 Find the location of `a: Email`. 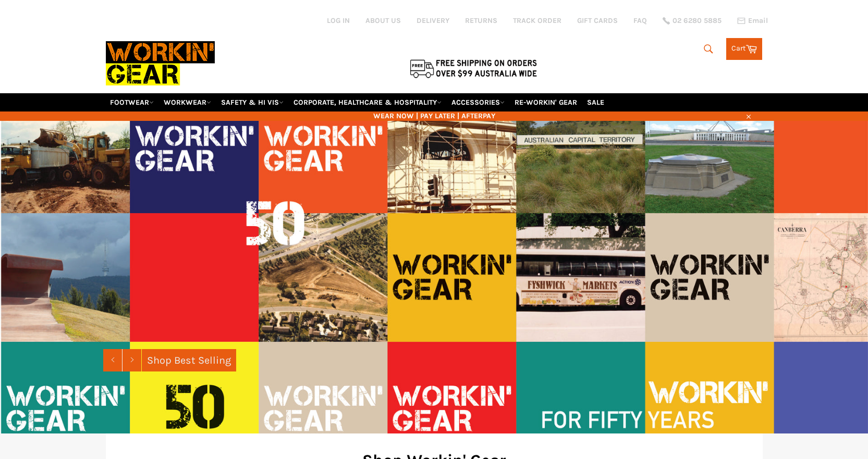

a: Email is located at coordinates (752, 21).